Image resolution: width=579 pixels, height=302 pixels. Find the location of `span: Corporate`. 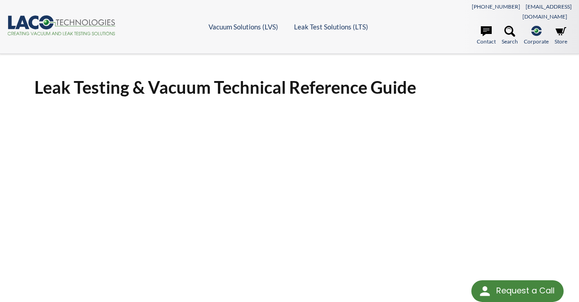

span: Corporate is located at coordinates (536, 41).